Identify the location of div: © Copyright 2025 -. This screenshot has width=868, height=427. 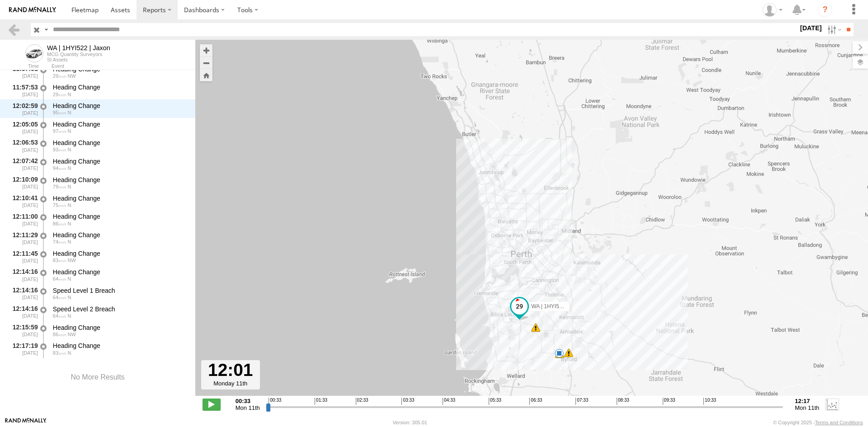
(818, 422).